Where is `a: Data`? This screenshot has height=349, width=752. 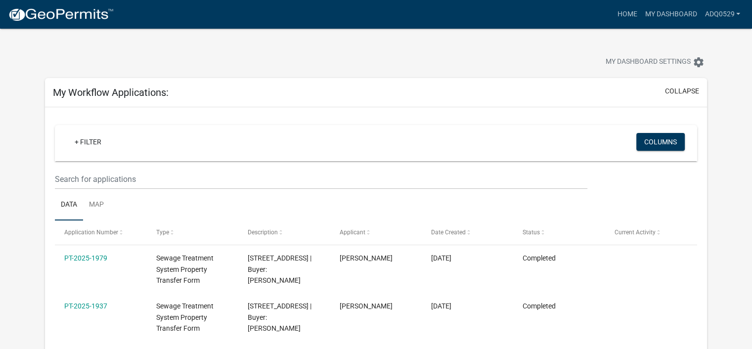
a: Data is located at coordinates (69, 205).